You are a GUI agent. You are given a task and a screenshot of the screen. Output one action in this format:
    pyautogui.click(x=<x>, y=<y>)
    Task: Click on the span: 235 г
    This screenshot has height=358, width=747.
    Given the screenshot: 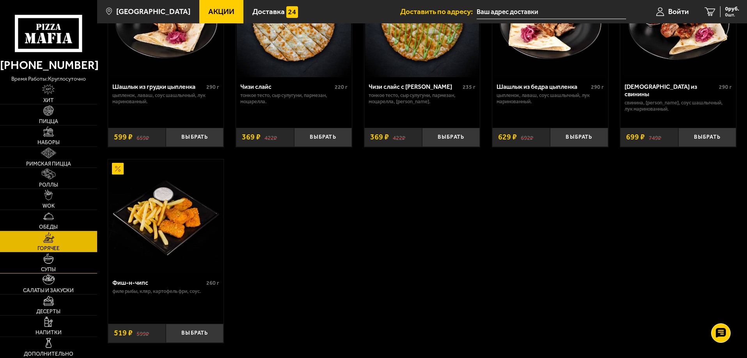 What is the action you would take?
    pyautogui.click(x=469, y=87)
    